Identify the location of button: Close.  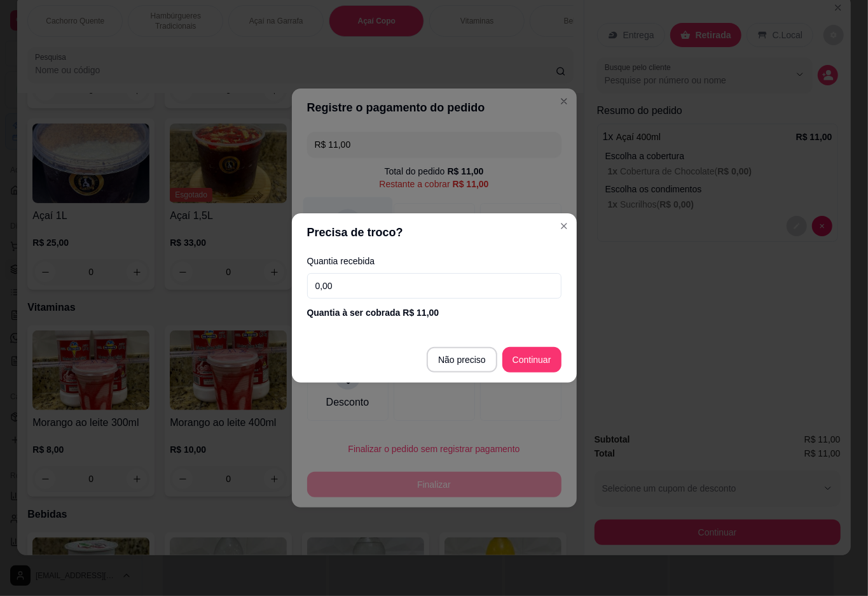
(564, 226).